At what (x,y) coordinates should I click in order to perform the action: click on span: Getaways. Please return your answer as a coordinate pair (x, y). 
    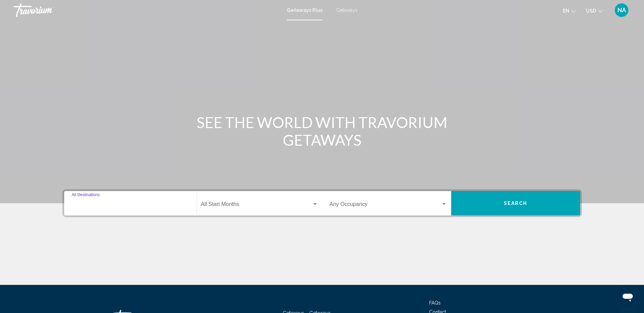
    Looking at the image, I should click on (346, 10).